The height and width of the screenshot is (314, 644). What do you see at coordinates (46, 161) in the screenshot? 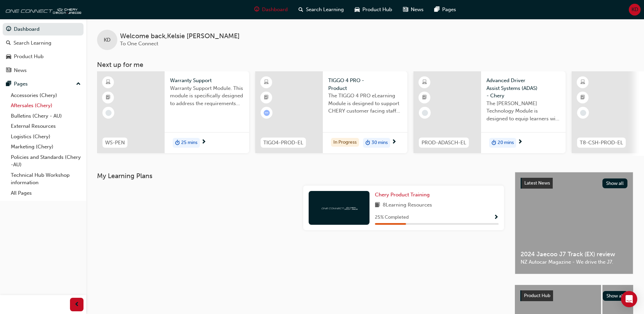
I see `a: Policies and Standards (Chery -AU)` at bounding box center [46, 161].